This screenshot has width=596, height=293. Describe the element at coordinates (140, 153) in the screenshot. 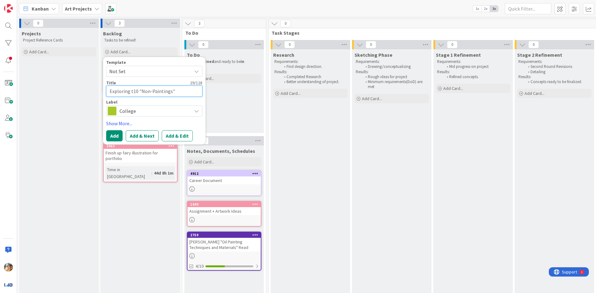

I see `div: 3963Finish up fairy illustration for portfolio` at that location.